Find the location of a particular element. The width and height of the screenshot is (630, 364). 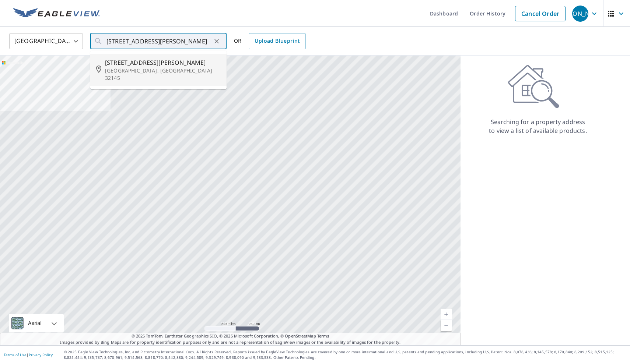

a: Current Level 5, Zoom In is located at coordinates (446, 314).